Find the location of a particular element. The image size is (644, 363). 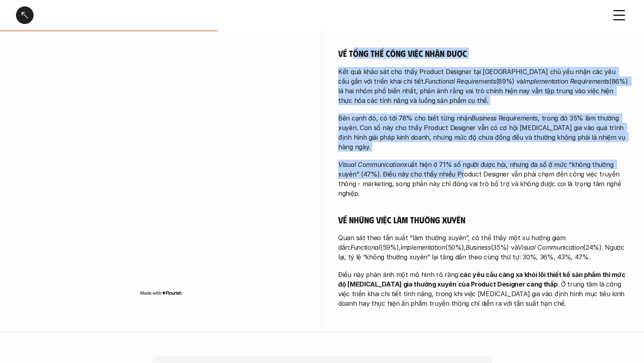

h5: Về những việc làm thường xuyên is located at coordinates (483, 219).